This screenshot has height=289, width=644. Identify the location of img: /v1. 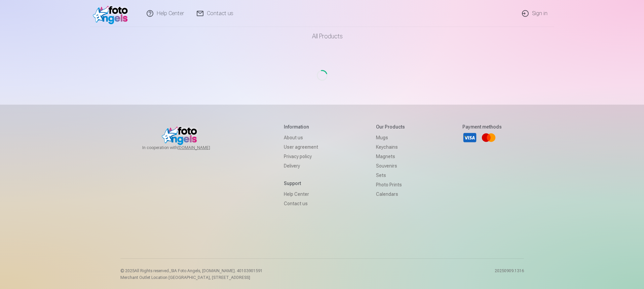
(112, 13).